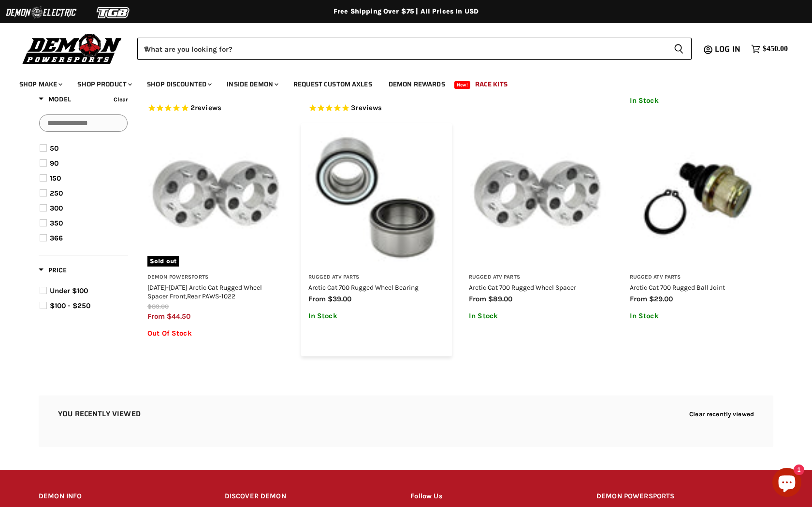 The height and width of the screenshot is (507, 812). What do you see at coordinates (99, 414) in the screenshot?
I see `h2: You recently viewed` at bounding box center [99, 414].